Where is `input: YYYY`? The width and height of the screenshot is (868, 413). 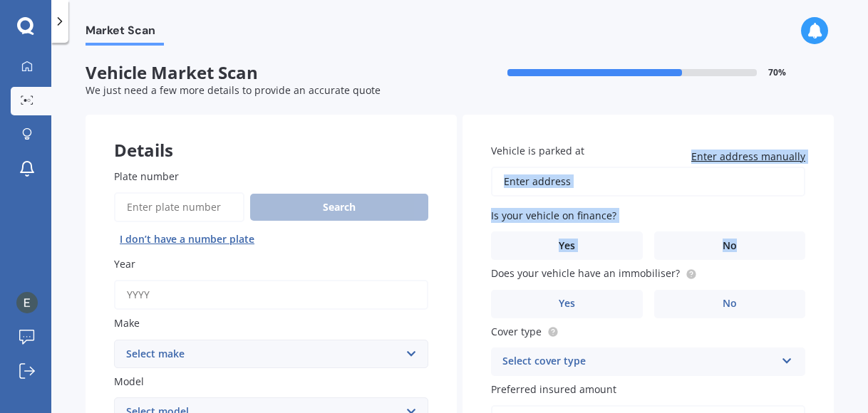
input: YYYY is located at coordinates (270, 294).